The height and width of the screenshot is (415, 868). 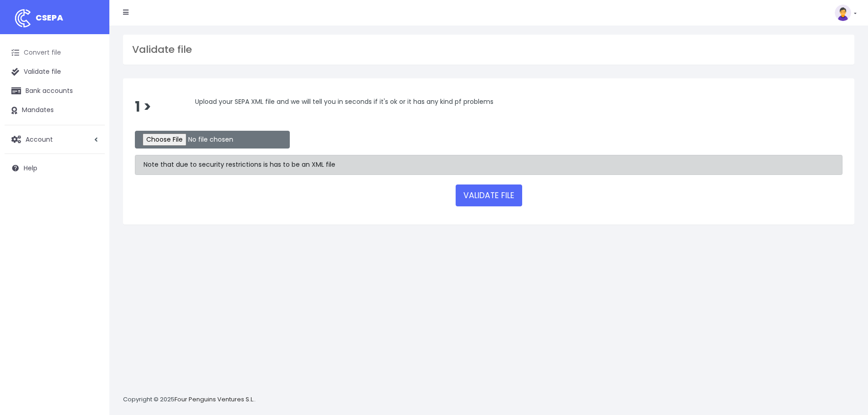 I want to click on img: profile, so click(x=843, y=13).